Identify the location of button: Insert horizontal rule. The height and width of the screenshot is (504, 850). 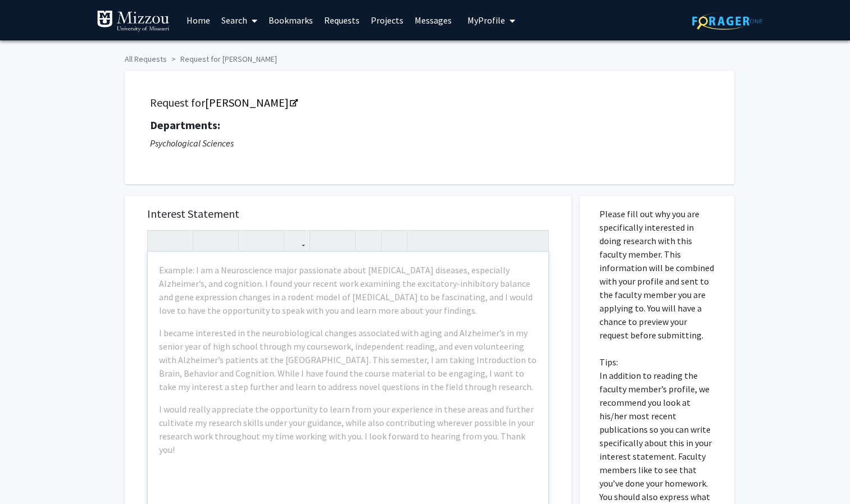
(394, 240).